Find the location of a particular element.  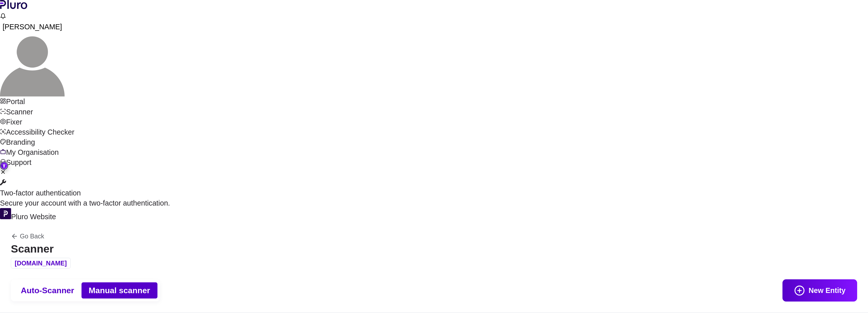

button: Manual scanner is located at coordinates (120, 291).